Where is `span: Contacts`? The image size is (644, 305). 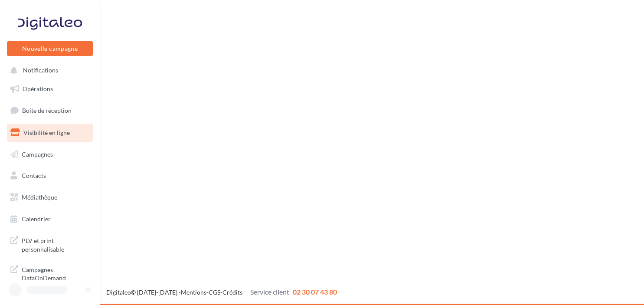 span: Contacts is located at coordinates (34, 175).